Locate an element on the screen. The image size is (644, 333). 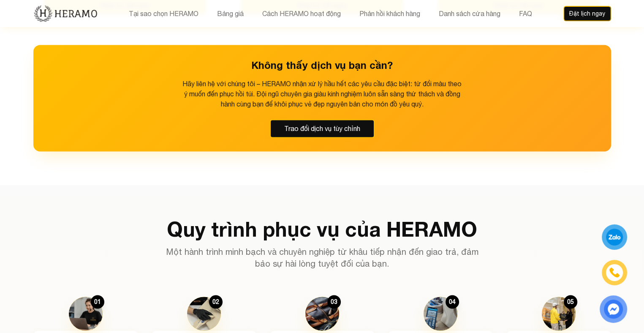
button: Phản hồi khách hàng is located at coordinates (390, 13).